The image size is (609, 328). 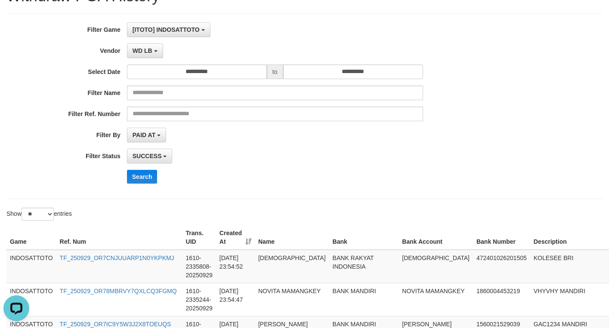 What do you see at coordinates (147, 156) in the screenshot?
I see `span: SUCCESS` at bounding box center [147, 156].